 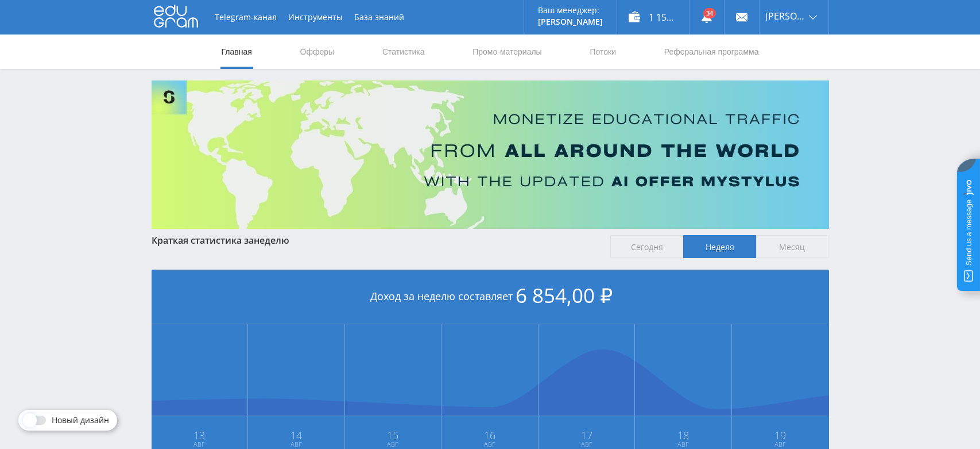 I want to click on span: 18, so click(x=683, y=435).